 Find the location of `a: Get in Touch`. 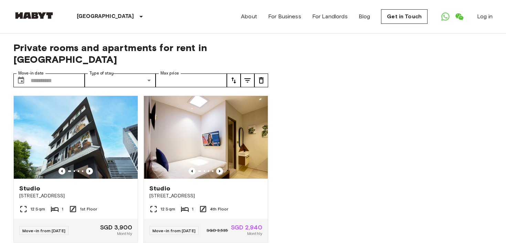

a: Get in Touch is located at coordinates (405, 17).